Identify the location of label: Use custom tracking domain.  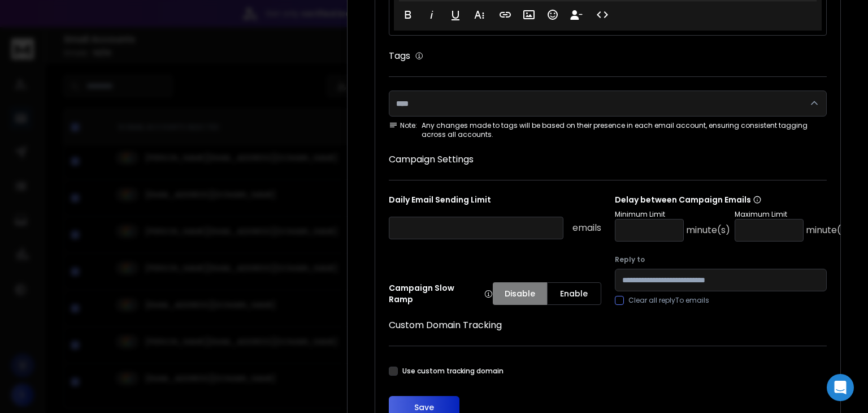
(453, 371).